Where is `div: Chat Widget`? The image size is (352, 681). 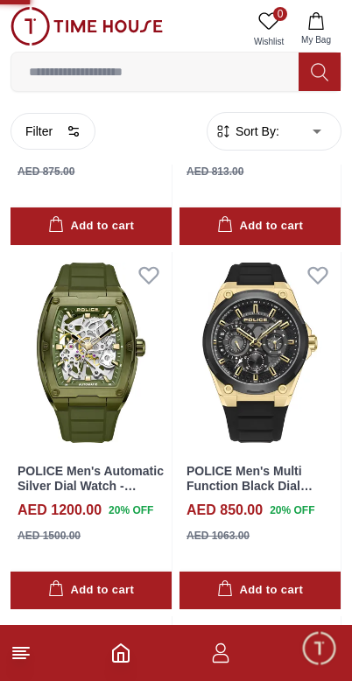 div: Chat Widget is located at coordinates (319, 648).